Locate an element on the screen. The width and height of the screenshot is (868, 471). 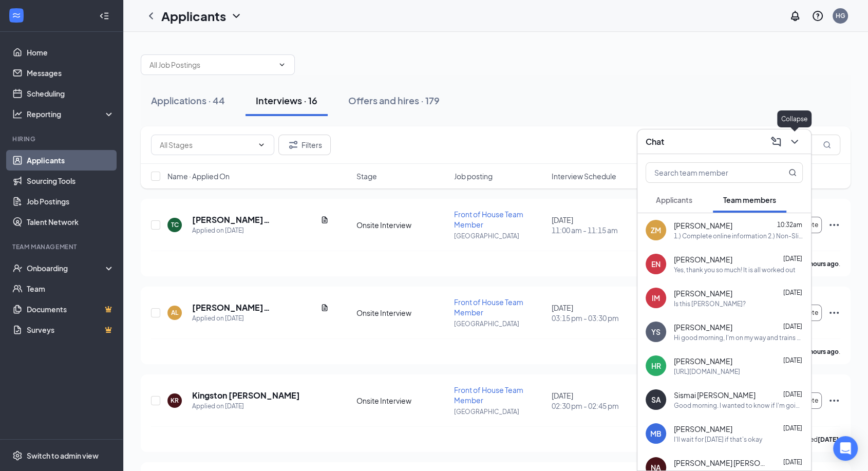
span: 02:30 pm - 02:45 pm is located at coordinates (597, 406).